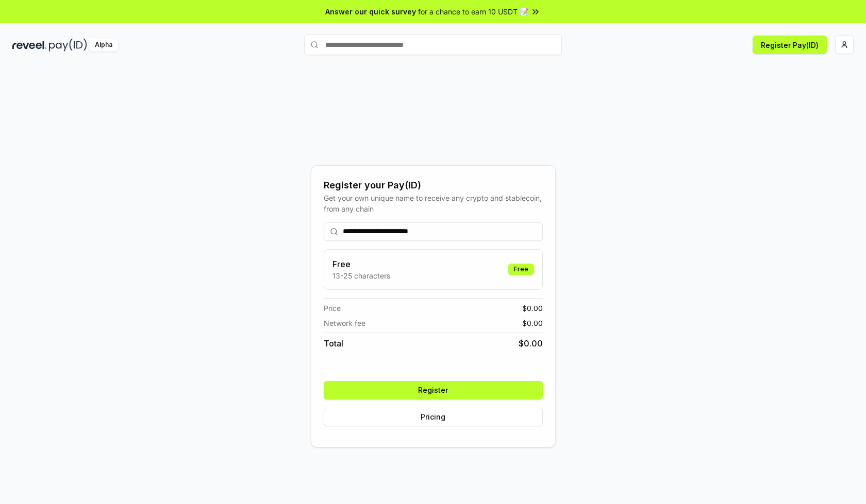 Image resolution: width=866 pixels, height=504 pixels. I want to click on span: Price, so click(332, 308).